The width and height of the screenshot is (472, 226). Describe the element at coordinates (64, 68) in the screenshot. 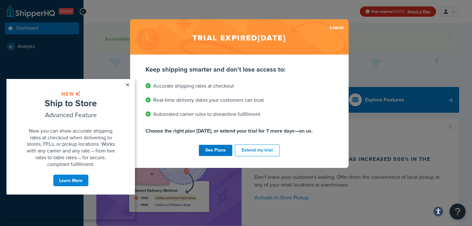

I see `span: Now you can show accurate shipping rates at checkout when delivering to stores, FFLs, or pickup l...` at that location.